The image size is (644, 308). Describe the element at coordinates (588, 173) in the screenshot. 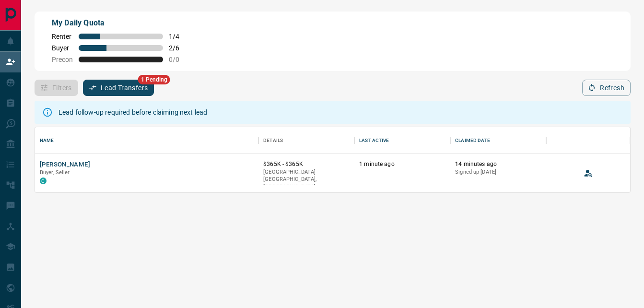

I see `svg: View Lead` at that location.